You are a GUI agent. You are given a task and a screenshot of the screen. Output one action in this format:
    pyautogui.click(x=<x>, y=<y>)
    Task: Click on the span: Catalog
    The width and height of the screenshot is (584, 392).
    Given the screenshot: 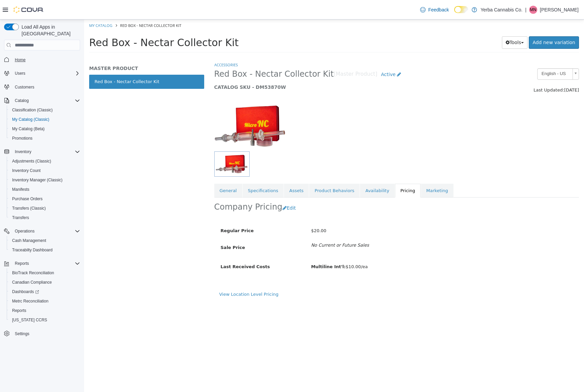 What is the action you would take?
    pyautogui.click(x=46, y=101)
    